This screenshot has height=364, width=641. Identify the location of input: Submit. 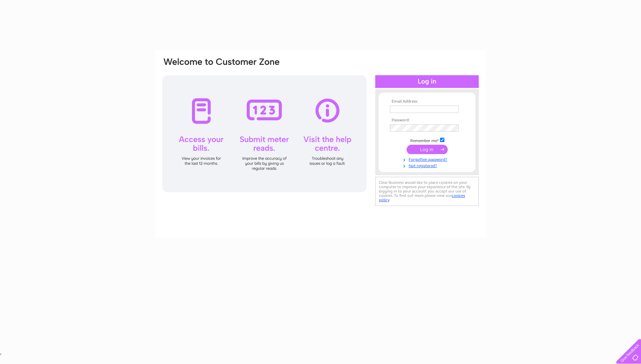
(427, 149).